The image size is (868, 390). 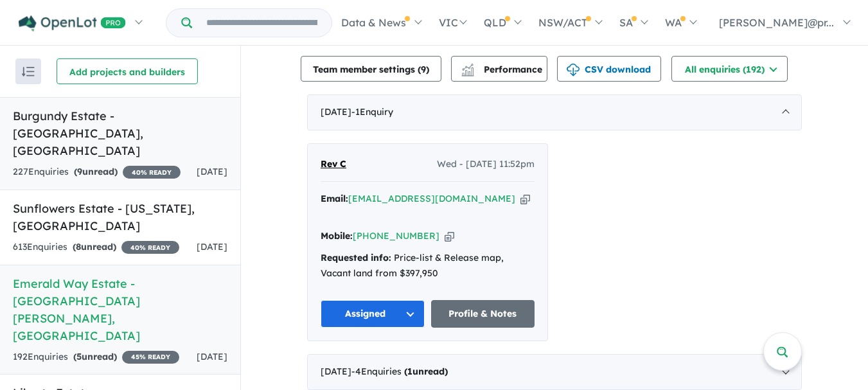 I want to click on span: 5, so click(x=79, y=357).